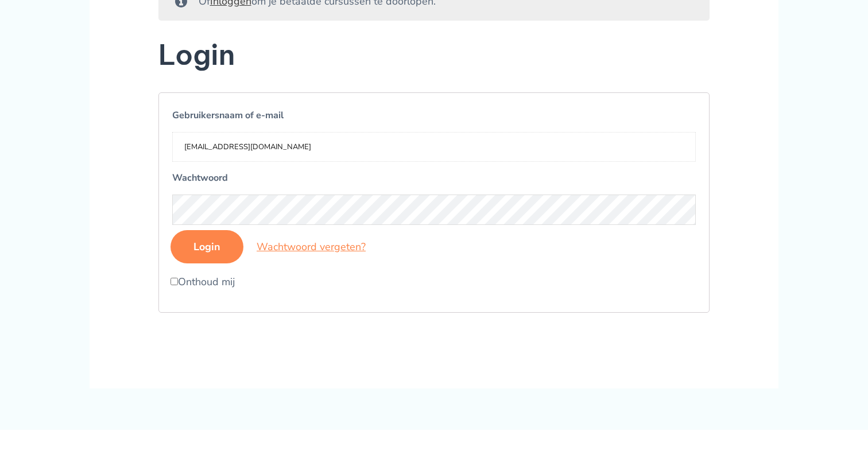 This screenshot has height=474, width=868. I want to click on a: Wachtwoord vergeten?, so click(311, 247).